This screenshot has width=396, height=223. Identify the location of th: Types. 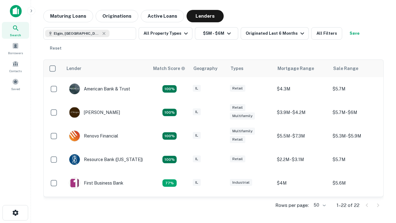
(250, 68).